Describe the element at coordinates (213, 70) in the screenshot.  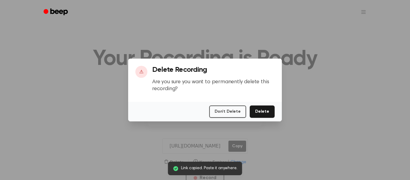
I see `h3: Delete Recording` at that location.